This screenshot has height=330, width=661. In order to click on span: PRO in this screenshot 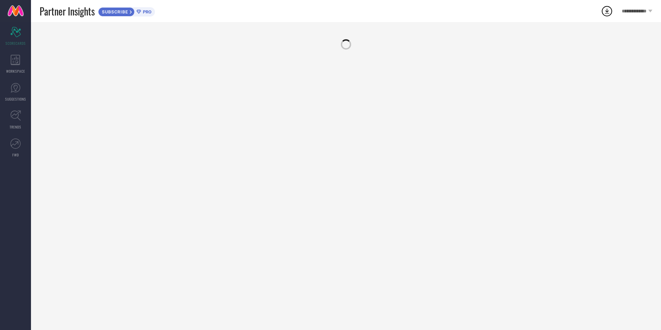, I will do `click(146, 12)`.